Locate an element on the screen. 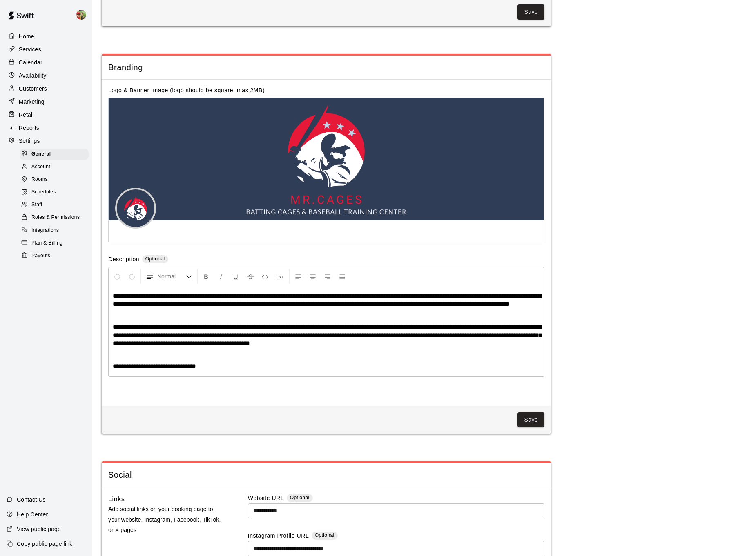 The image size is (756, 556). div: General is located at coordinates (54, 154).